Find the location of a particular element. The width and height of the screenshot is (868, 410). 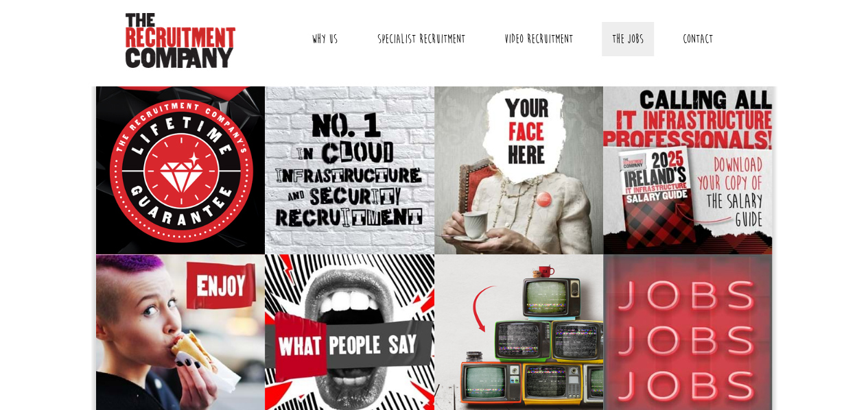

a: The Jobs is located at coordinates (628, 39).